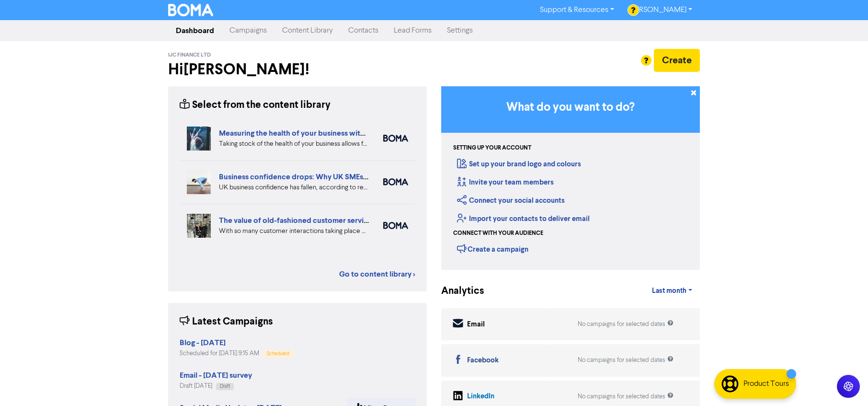 This screenshot has height=406, width=868. What do you see at coordinates (326, 177) in the screenshot?
I see `a: Business confidence drops: Why UK SMEs need to remain agile` at bounding box center [326, 177].